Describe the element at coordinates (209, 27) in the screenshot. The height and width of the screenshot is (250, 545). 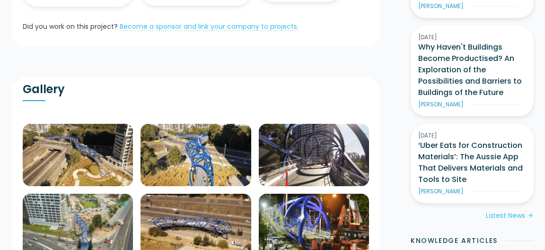
I see `a: Become a sponsor and link your company to projects.` at that location.